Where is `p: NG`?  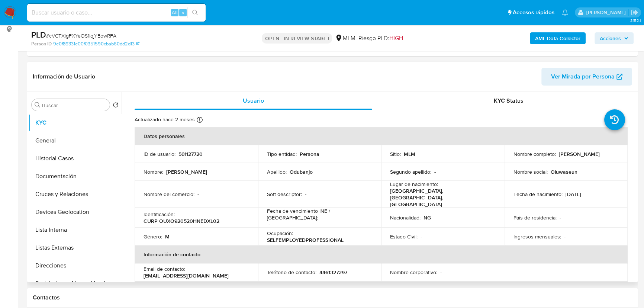
p: NG is located at coordinates (427, 217).